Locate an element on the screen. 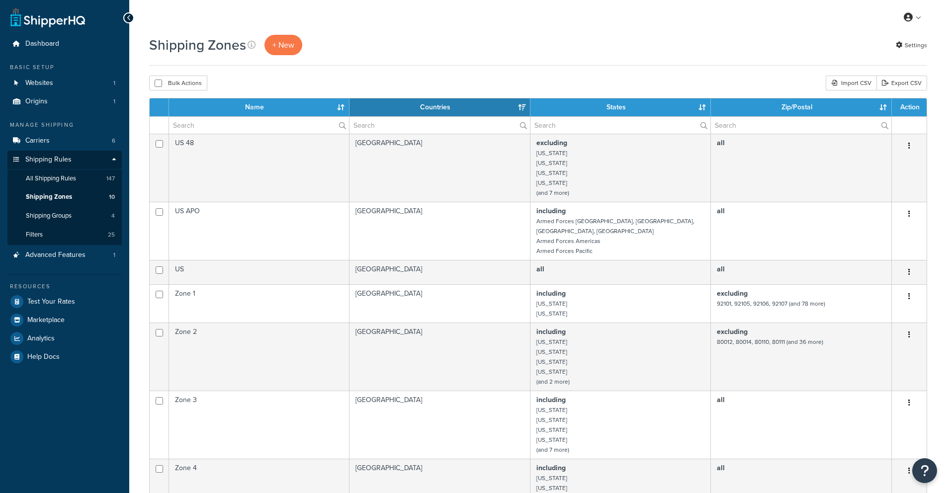 The width and height of the screenshot is (947, 493). span: 10 is located at coordinates (112, 197).